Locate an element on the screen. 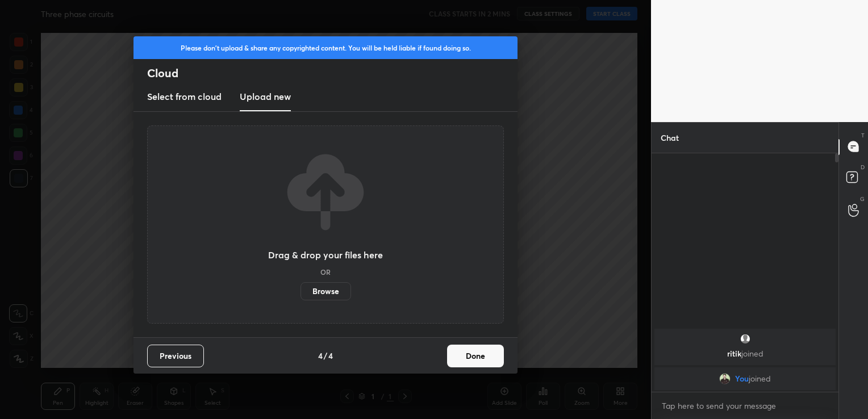  p: Chat is located at coordinates (670, 138).